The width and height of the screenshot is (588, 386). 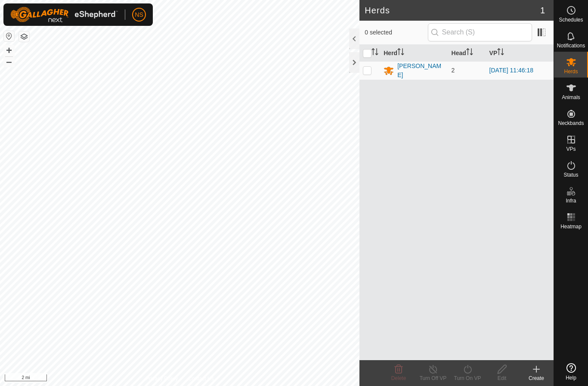 I want to click on input: Search (S), so click(x=480, y=33).